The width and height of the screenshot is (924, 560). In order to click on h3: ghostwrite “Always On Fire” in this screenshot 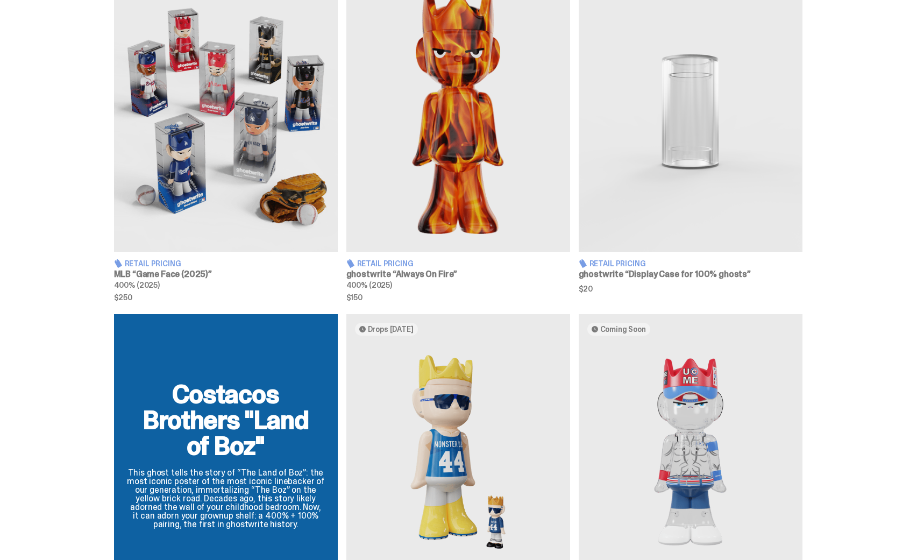, I will do `click(458, 274)`.